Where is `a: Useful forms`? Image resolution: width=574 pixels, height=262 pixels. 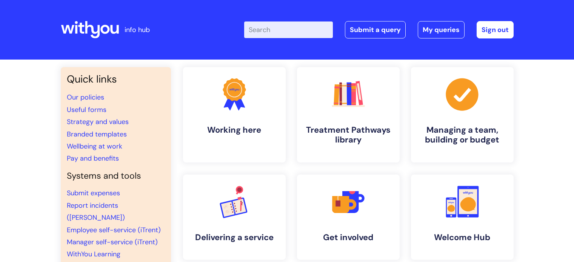 a: Useful forms is located at coordinates (86, 110).